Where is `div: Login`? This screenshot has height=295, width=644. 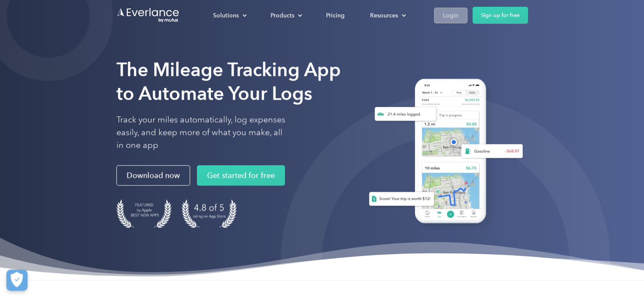
div: Login is located at coordinates (451, 15).